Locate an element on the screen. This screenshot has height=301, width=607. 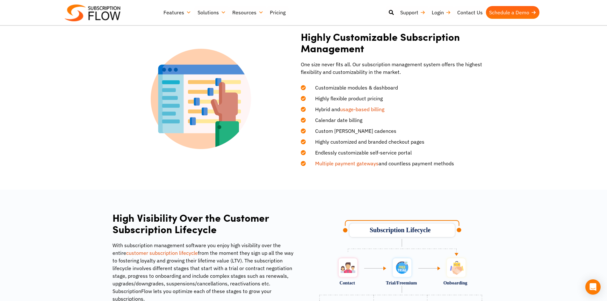
h2: Highly Customizable Subscription Management is located at coordinates (398, 43).